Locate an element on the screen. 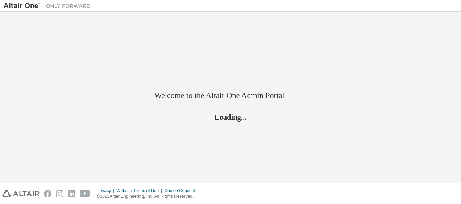 This screenshot has width=461, height=204. img: instagram.svg is located at coordinates (59, 194).